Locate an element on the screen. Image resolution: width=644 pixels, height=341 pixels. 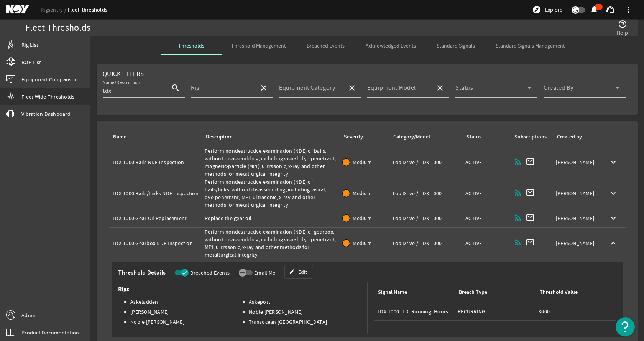
span: Quick Filters is located at coordinates (123, 74).